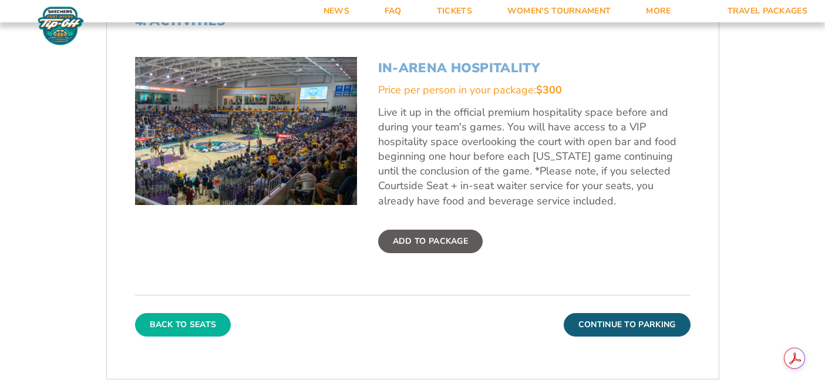  What do you see at coordinates (535, 68) in the screenshot?
I see `h3: In-Arena Hospitality` at bounding box center [535, 68].